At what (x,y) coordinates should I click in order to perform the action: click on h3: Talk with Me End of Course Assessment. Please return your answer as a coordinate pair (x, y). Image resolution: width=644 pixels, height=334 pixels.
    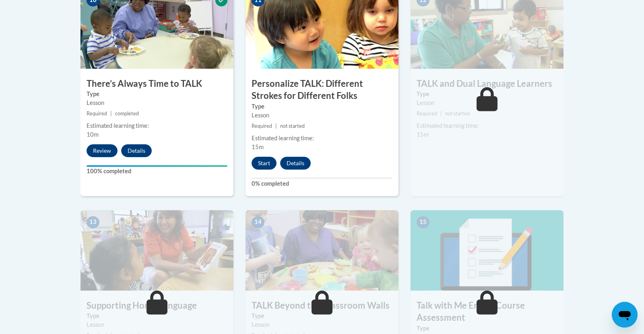
    Looking at the image, I should click on (487, 312).